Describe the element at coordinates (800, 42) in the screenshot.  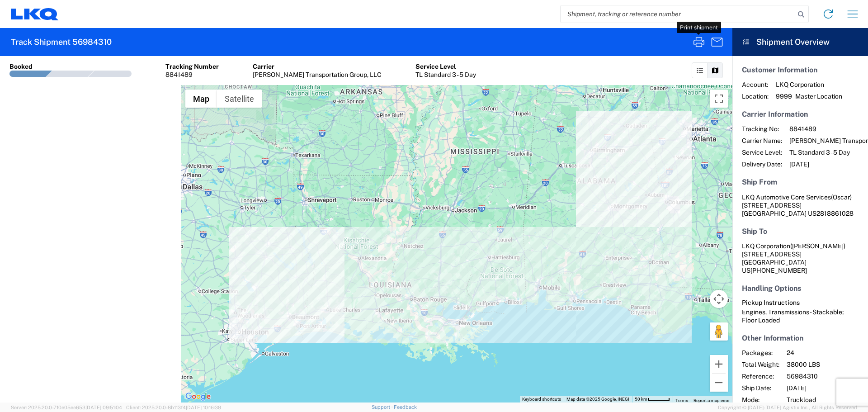
I see `header: Shipment Overview` at that location.